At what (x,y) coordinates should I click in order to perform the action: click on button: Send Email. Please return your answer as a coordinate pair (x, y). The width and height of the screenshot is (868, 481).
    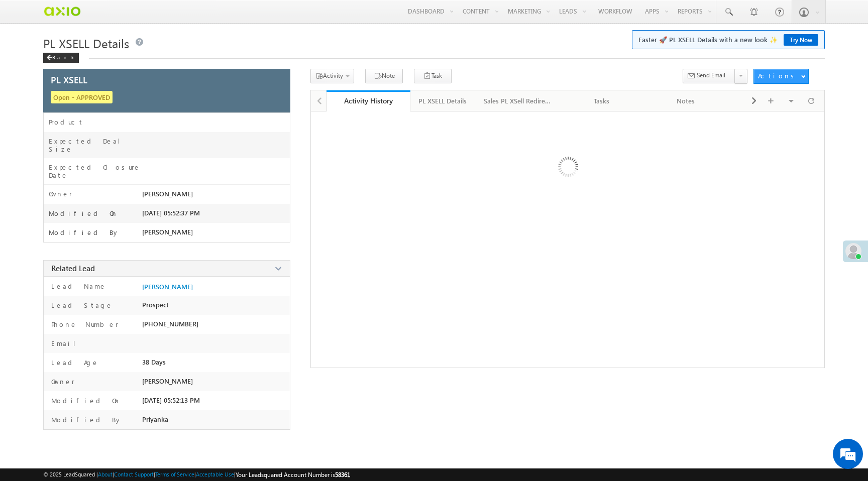
    Looking at the image, I should click on (709, 76).